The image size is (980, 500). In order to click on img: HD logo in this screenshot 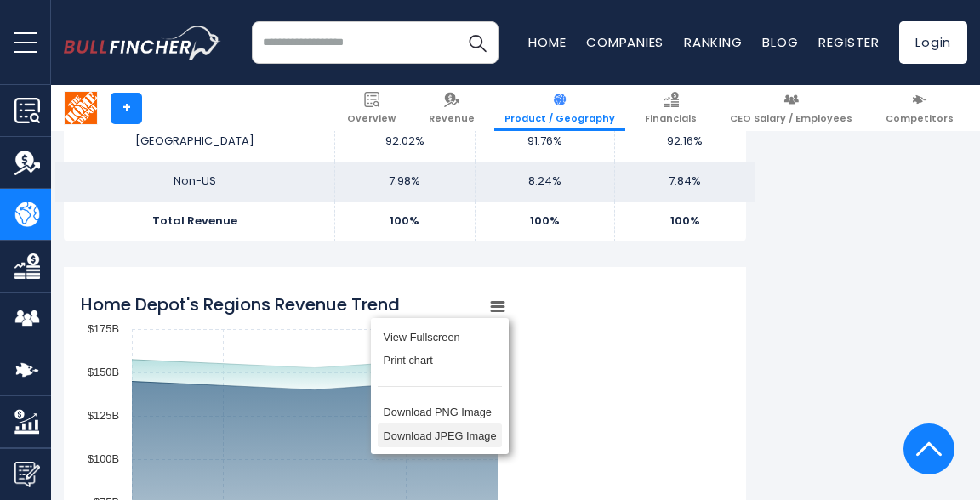, I will do `click(81, 108)`.